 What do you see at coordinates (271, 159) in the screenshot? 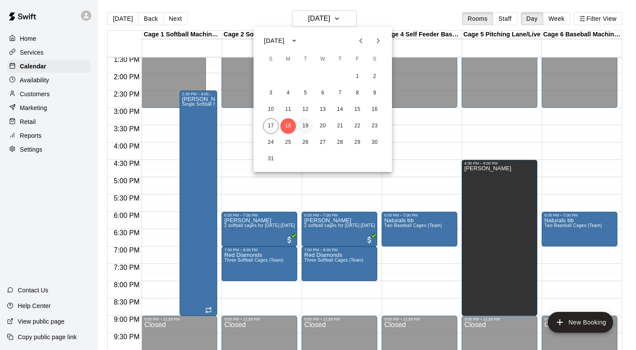
I see `button: 31` at bounding box center [271, 159].